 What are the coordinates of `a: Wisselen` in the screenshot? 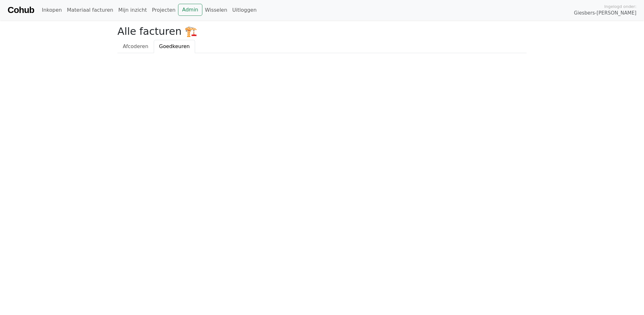 It's located at (216, 10).